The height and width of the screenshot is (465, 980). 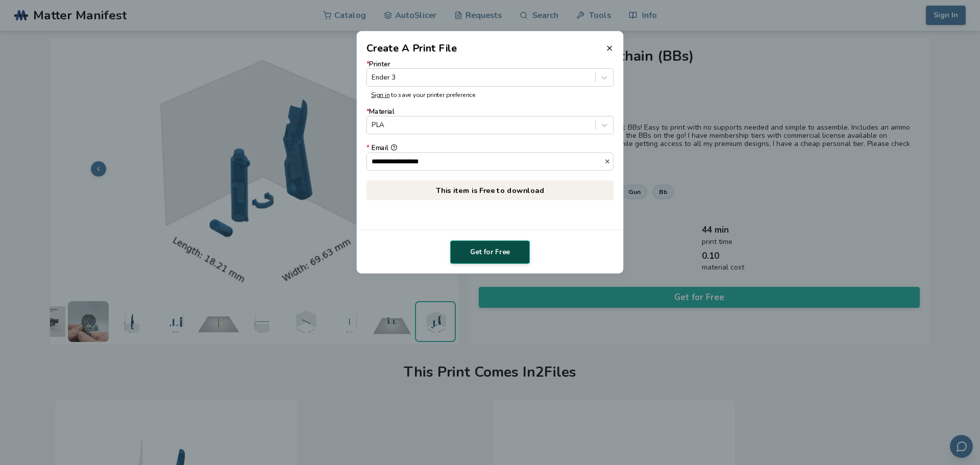 I want to click on label: Printer, so click(x=490, y=74).